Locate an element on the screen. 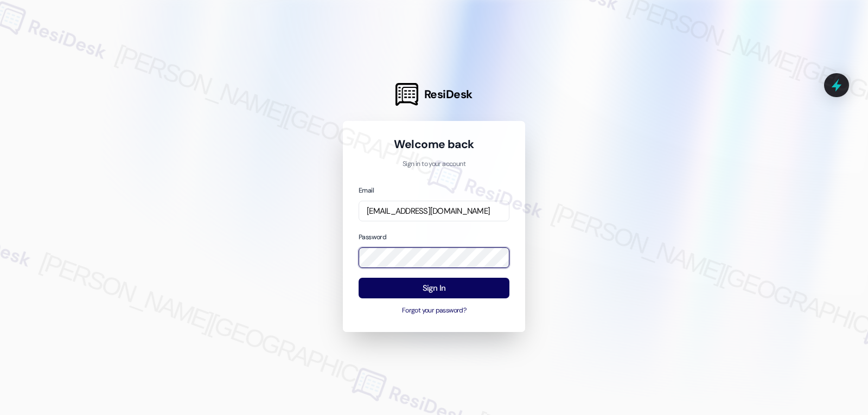 The width and height of the screenshot is (868, 415). input: name@example.com is located at coordinates (434, 211).